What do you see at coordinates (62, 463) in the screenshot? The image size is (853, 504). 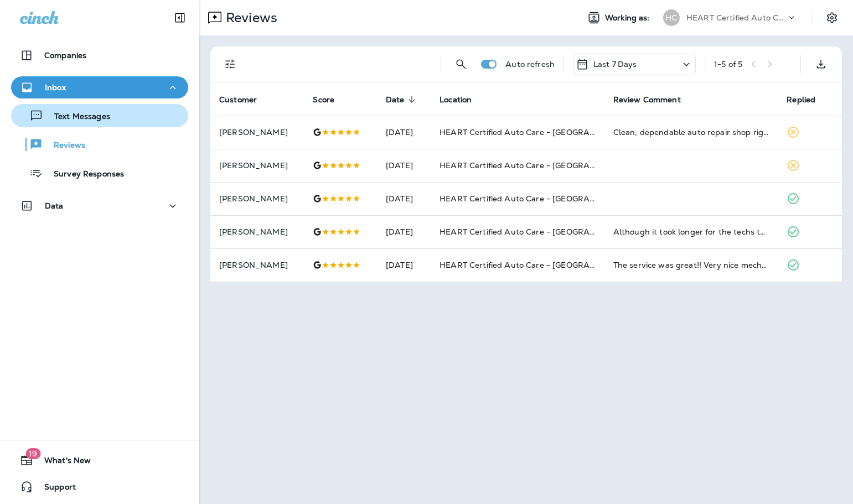 I see `span: What's New` at bounding box center [62, 463].